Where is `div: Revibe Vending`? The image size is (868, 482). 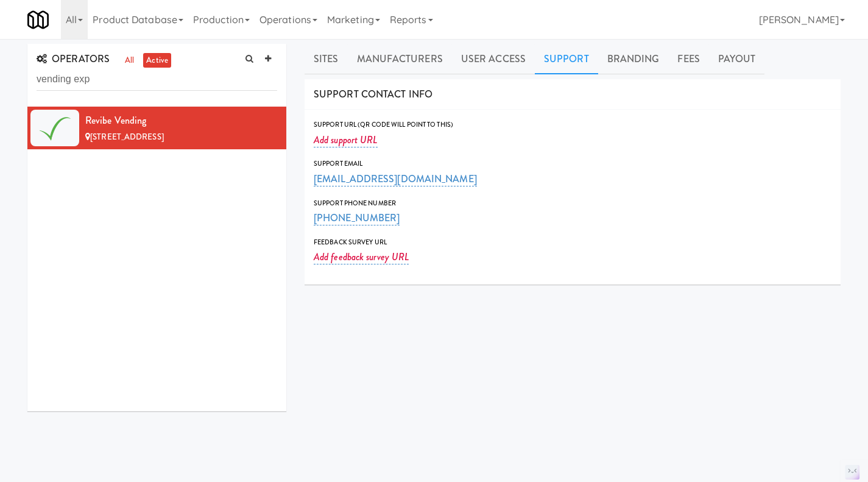
div: Revibe Vending is located at coordinates (181, 121).